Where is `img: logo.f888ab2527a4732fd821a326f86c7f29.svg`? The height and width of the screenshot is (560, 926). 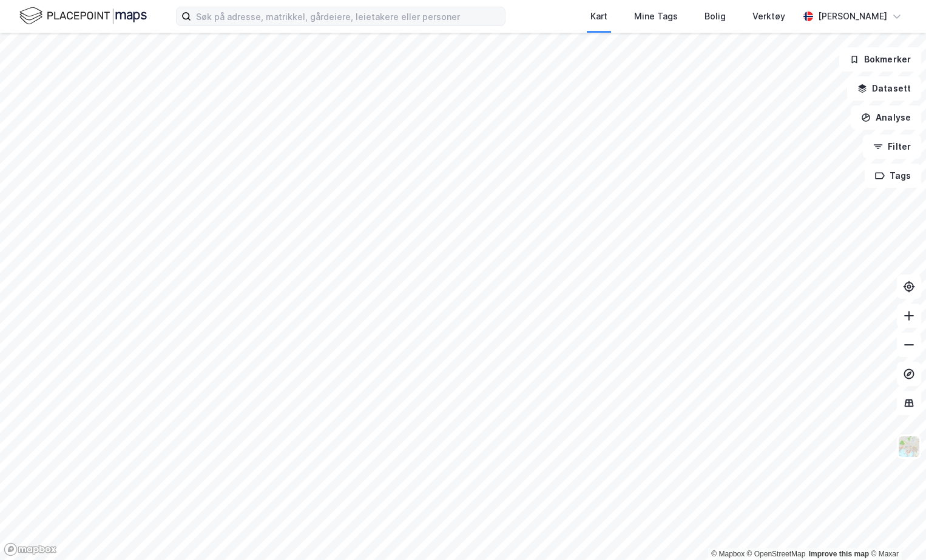
img: logo.f888ab2527a4732fd821a326f86c7f29.svg is located at coordinates (83, 16).